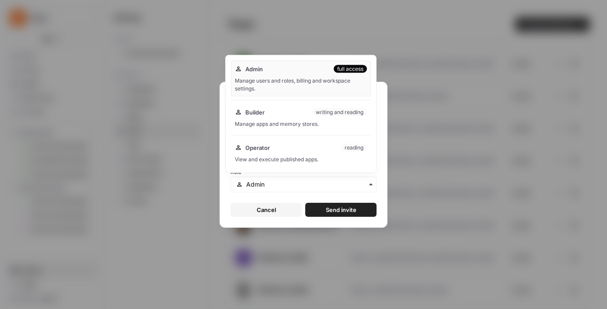 This screenshot has height=309, width=607. Describe the element at coordinates (339, 112) in the screenshot. I see `div: writing and reading` at that location.